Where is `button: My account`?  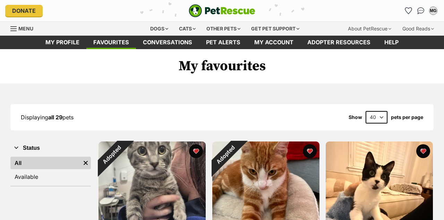 button: My account is located at coordinates (433, 11).